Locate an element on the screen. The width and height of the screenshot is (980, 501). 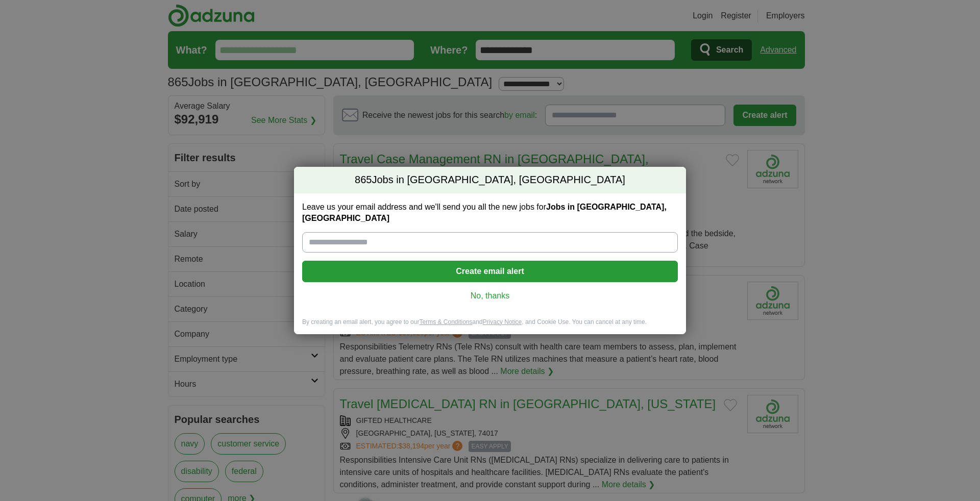
label: Leave us your email address and we'll send you all the new jobs for is located at coordinates (490, 212).